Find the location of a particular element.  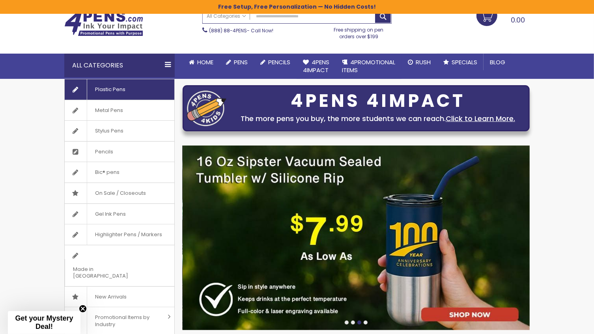

div: Get your Mystery Deal!Close teaser is located at coordinates (44, 323).